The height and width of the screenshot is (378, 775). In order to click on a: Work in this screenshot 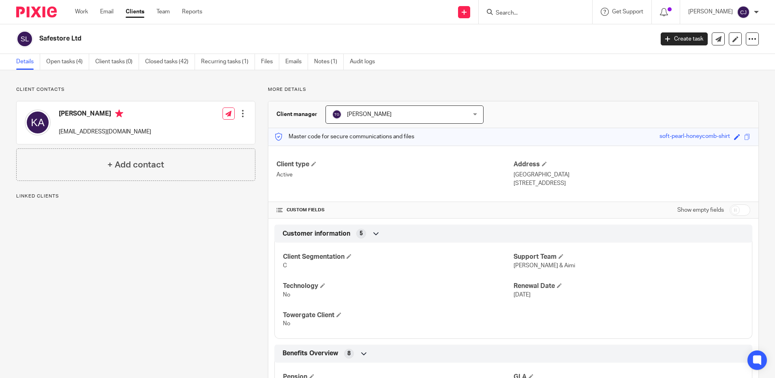, I will do `click(82, 12)`.